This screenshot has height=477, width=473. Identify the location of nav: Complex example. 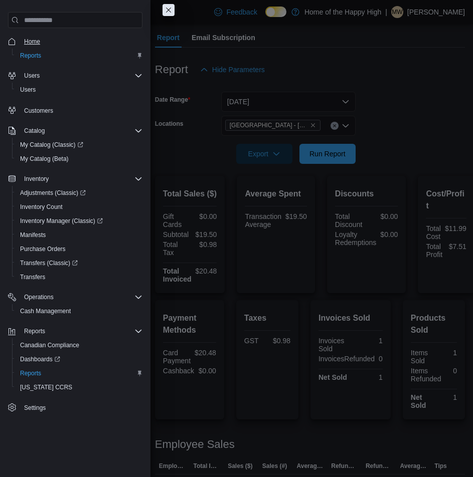
(75, 224).